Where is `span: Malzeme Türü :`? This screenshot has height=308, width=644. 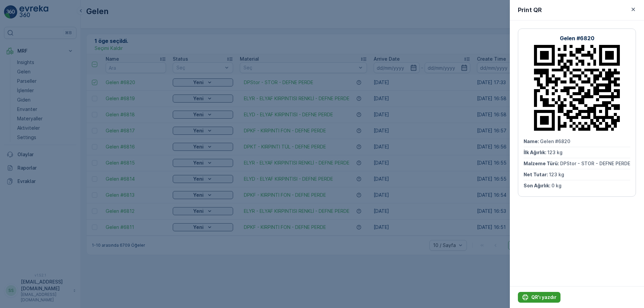 span: Malzeme Türü : is located at coordinates (541, 163).